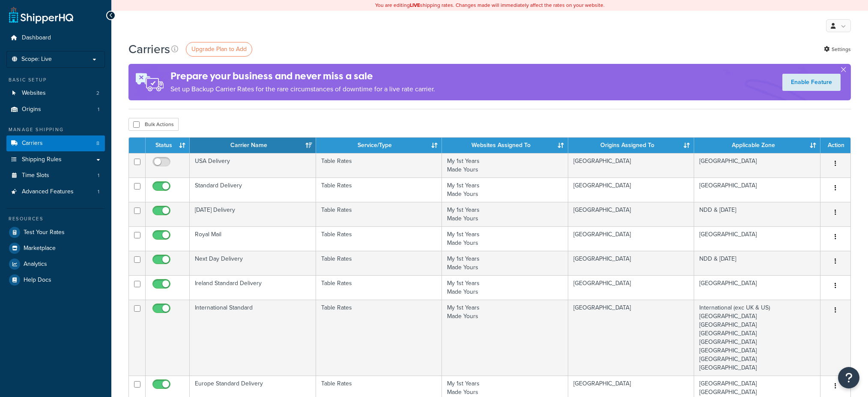 This screenshot has height=397, width=868. What do you see at coordinates (35, 264) in the screenshot?
I see `span: Analytics` at bounding box center [35, 264].